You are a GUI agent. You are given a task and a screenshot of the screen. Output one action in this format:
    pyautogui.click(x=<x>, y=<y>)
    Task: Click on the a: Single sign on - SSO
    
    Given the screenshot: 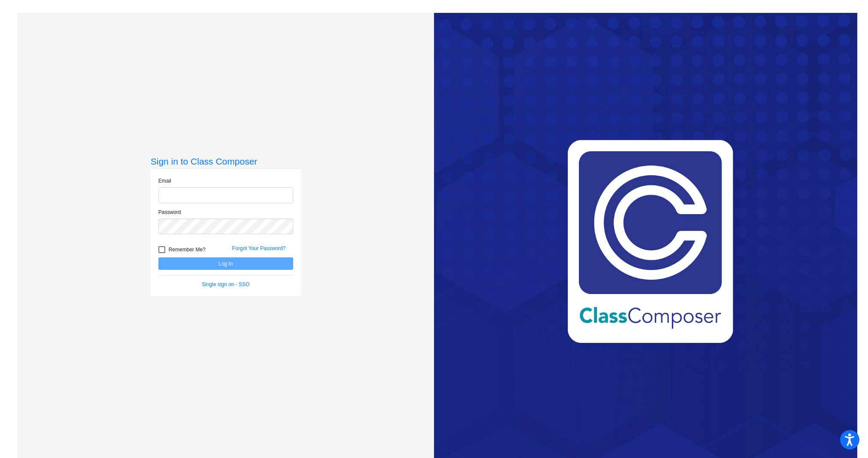 What is the action you would take?
    pyautogui.click(x=226, y=285)
    